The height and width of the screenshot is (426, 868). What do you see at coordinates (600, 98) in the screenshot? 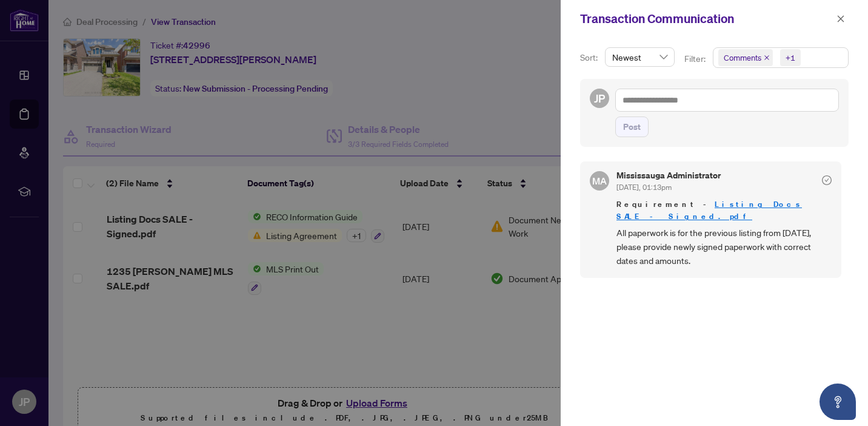
I see `span: JP` at bounding box center [600, 98].